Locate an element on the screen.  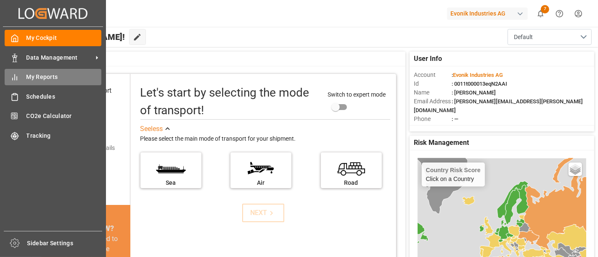
button: NEXT is located at coordinates (263, 213).